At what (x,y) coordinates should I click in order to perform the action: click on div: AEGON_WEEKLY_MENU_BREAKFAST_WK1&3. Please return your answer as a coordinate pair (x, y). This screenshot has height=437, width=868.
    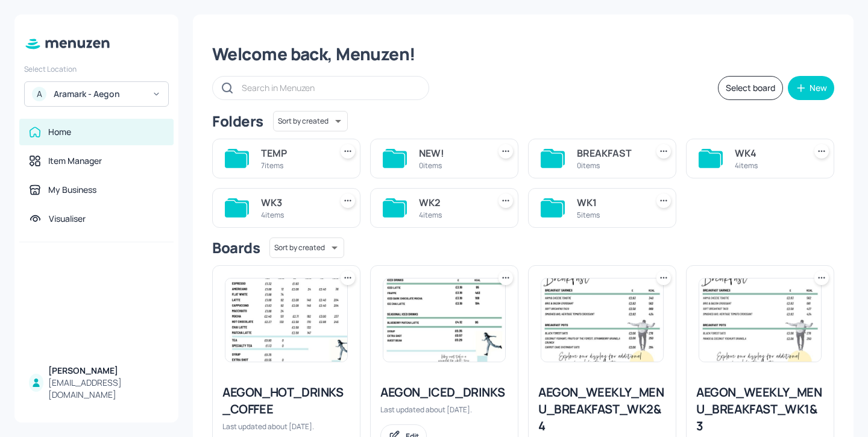
    Looking at the image, I should click on (760, 410).